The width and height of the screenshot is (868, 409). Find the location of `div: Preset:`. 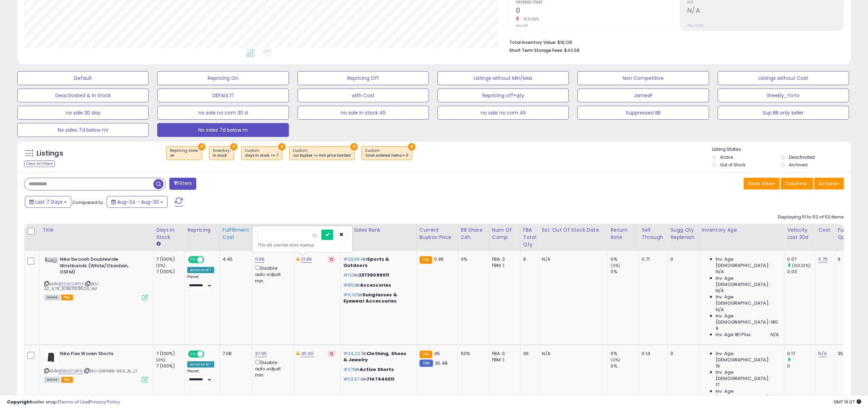

div: Preset: is located at coordinates (201, 282).